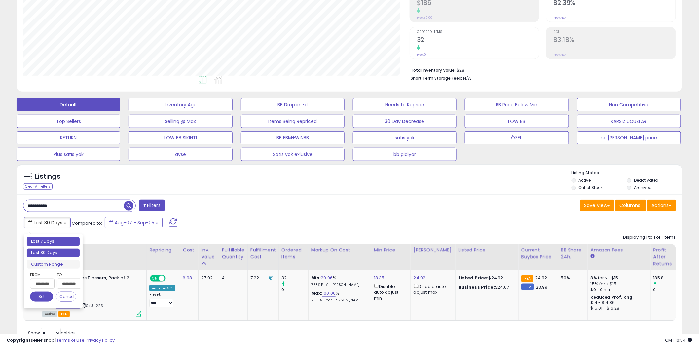 The height and width of the screenshot is (347, 699). Describe the element at coordinates (50, 314) in the screenshot. I see `span: All listings currently available for purchase on Amazon` at that location.